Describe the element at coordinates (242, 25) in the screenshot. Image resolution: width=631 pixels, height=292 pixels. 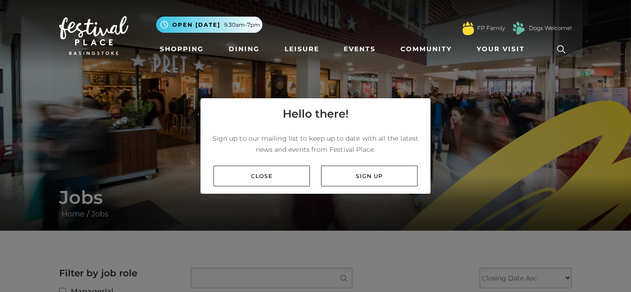
I see `span: 9.30am-7pm` at that location.